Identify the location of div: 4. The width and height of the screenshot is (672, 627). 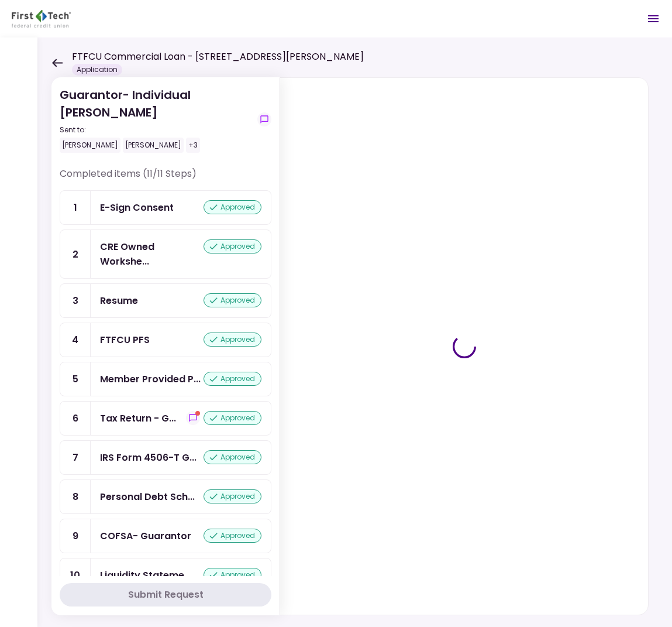
(76, 339).